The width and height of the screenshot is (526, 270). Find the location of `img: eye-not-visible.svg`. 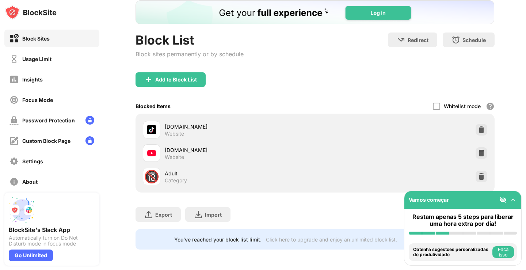

img: eye-not-visible.svg is located at coordinates (503, 200).